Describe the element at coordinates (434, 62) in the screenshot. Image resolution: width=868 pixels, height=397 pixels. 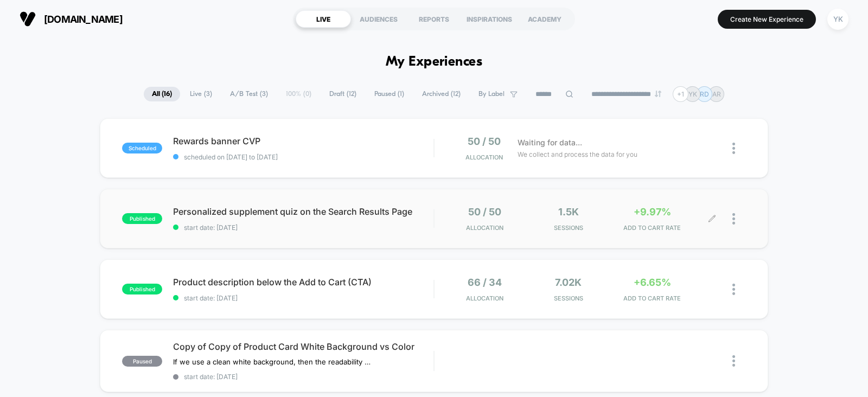
I see `h1: My Experiences` at that location.